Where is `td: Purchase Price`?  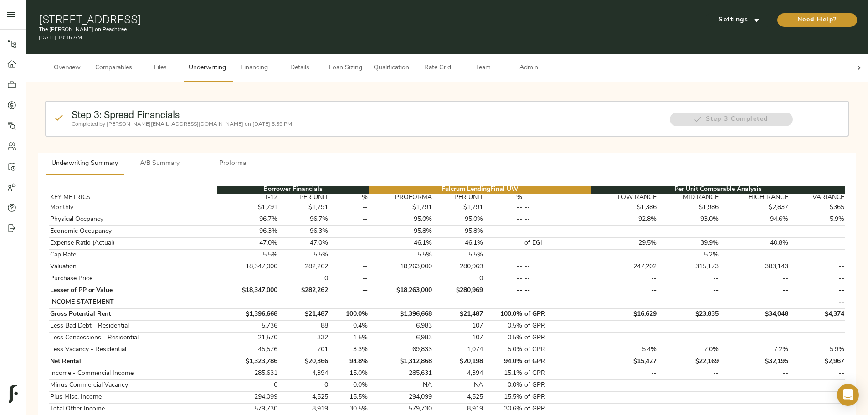
td: Purchase Price is located at coordinates (132, 279).